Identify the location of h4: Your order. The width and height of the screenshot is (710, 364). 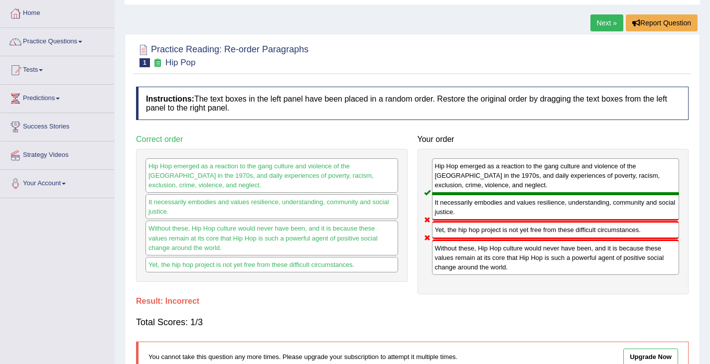
(553, 140).